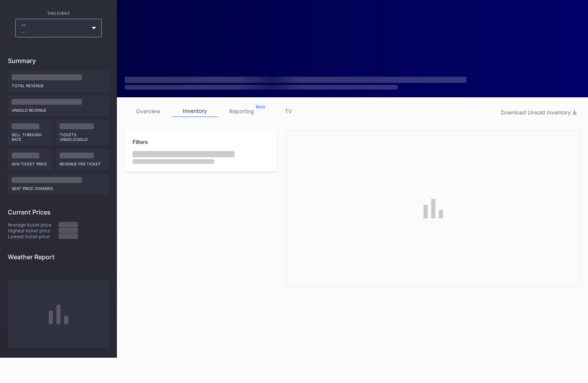 This screenshot has height=383, width=588. Describe the element at coordinates (30, 136) in the screenshot. I see `div: Sell Through Rate` at that location.